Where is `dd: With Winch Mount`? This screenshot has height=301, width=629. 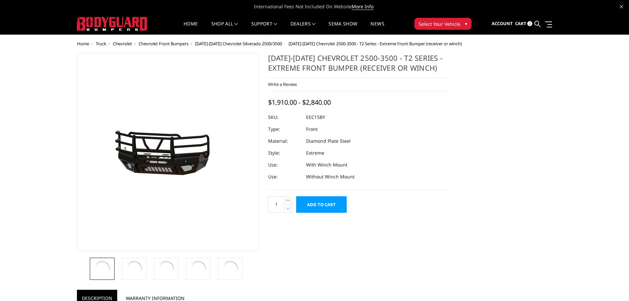
dd: With Winch Mount is located at coordinates (327, 165).